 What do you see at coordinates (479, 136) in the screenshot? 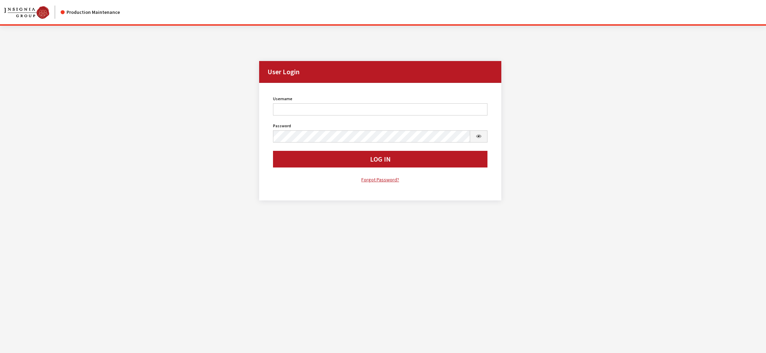
I see `button: Show Password` at bounding box center [479, 136].